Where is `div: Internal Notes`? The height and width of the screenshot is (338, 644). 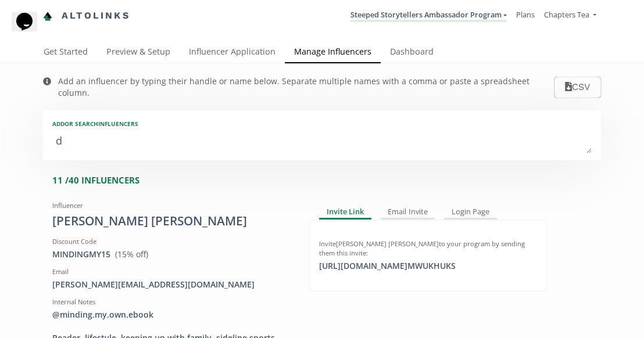 div: Internal Notes is located at coordinates (171, 302).